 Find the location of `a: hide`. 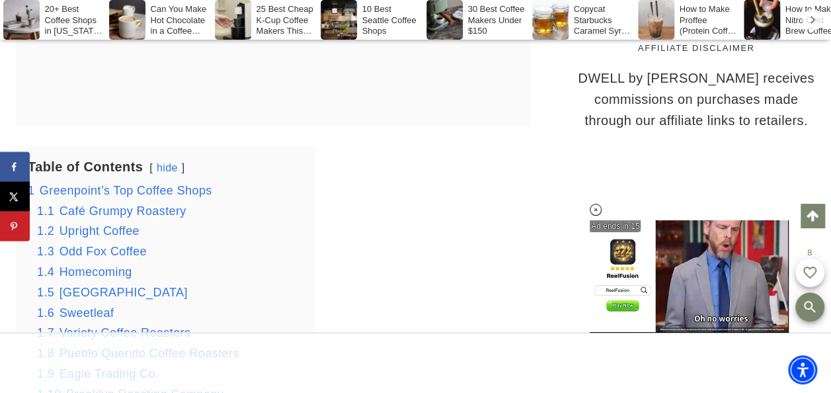

a: hide is located at coordinates (167, 167).